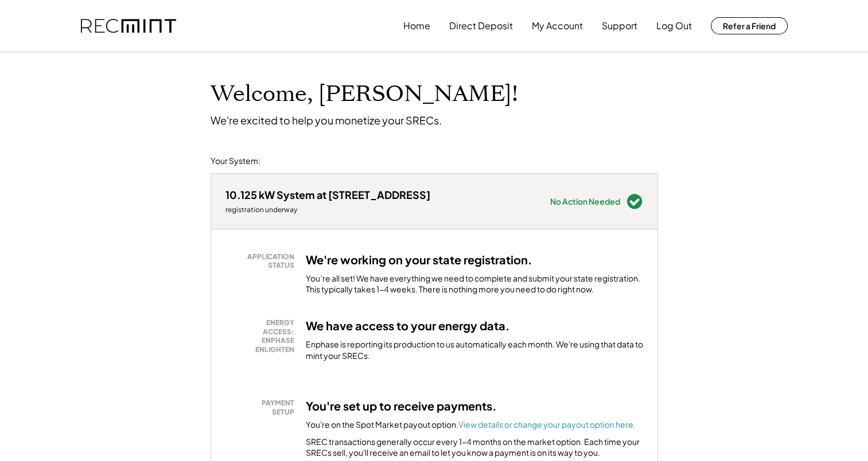  Describe the element at coordinates (326, 120) in the screenshot. I see `div: We're excited to help you monetize your SRECs.` at that location.